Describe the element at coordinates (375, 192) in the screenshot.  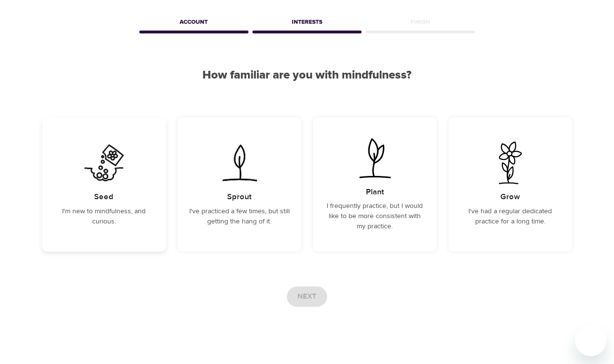
I see `h5: Plant` at that location.